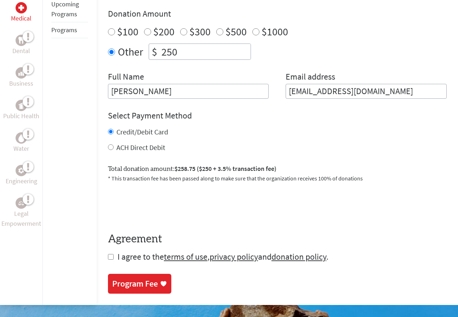 Image resolution: width=458 pixels, height=317 pixels. Describe the element at coordinates (277, 14) in the screenshot. I see `h4: Donation Amount` at that location.